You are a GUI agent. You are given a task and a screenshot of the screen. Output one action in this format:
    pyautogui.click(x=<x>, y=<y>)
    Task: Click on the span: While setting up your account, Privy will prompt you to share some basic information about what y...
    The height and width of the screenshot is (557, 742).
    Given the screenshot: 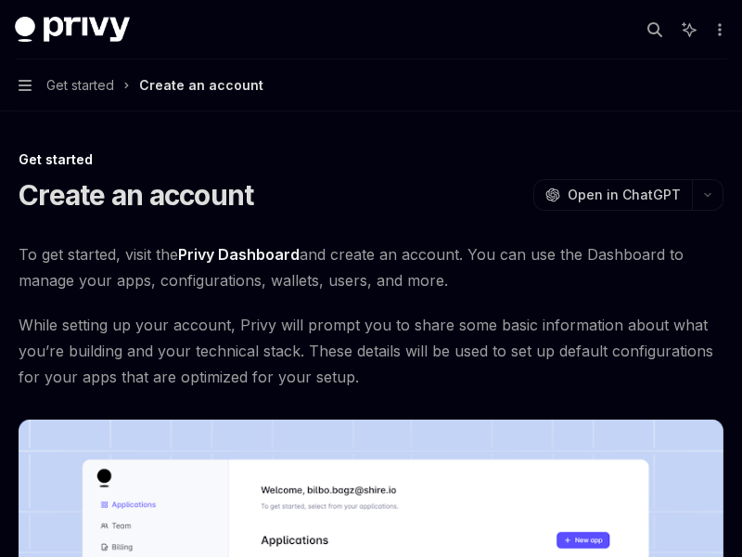 What is the action you would take?
    pyautogui.click(x=371, y=351)
    